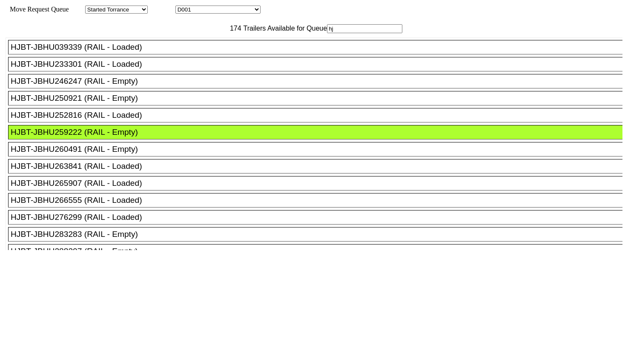  Describe the element at coordinates (161, 9) in the screenshot. I see `span: Location` at that location.